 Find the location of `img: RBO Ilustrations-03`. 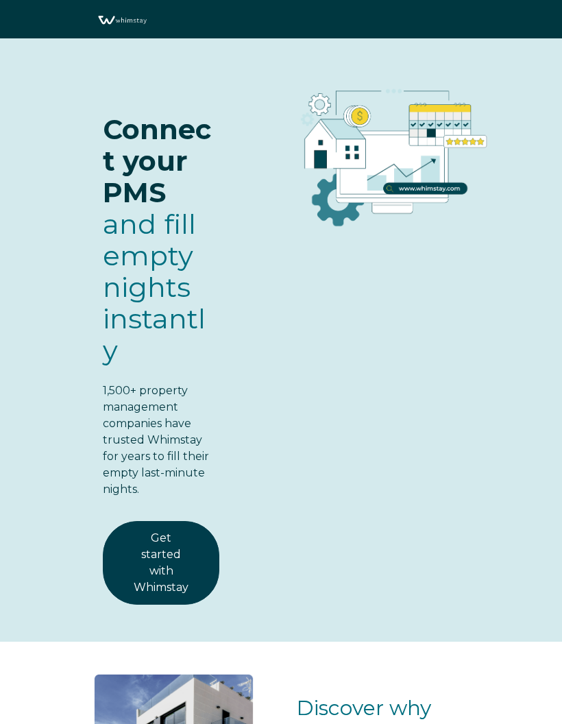

img: RBO Ilustrations-03 is located at coordinates (390, 152).